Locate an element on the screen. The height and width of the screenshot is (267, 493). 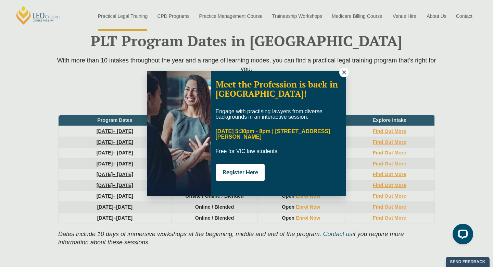
button: Close is located at coordinates (344, 72).